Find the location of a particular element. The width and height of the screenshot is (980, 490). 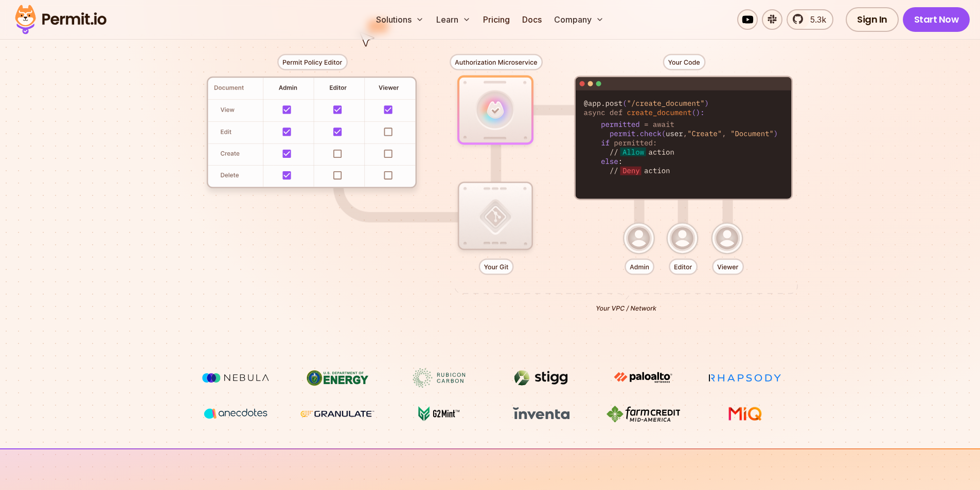

button: Solutions is located at coordinates (400, 19).